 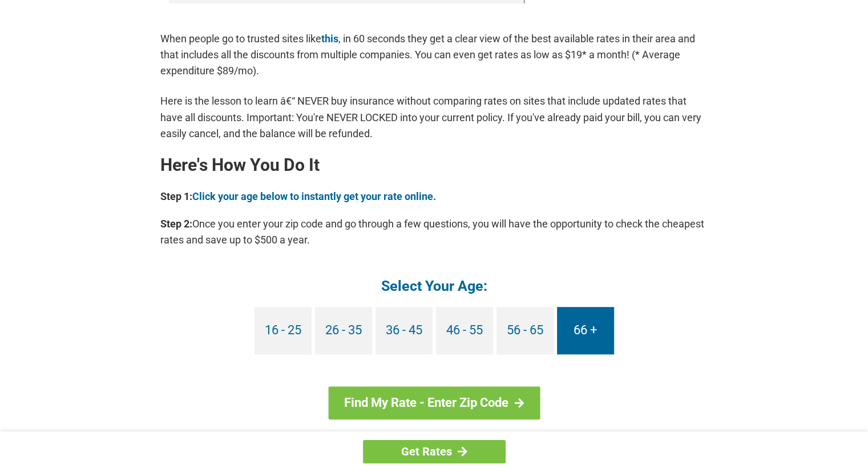 I want to click on a: this, so click(x=330, y=38).